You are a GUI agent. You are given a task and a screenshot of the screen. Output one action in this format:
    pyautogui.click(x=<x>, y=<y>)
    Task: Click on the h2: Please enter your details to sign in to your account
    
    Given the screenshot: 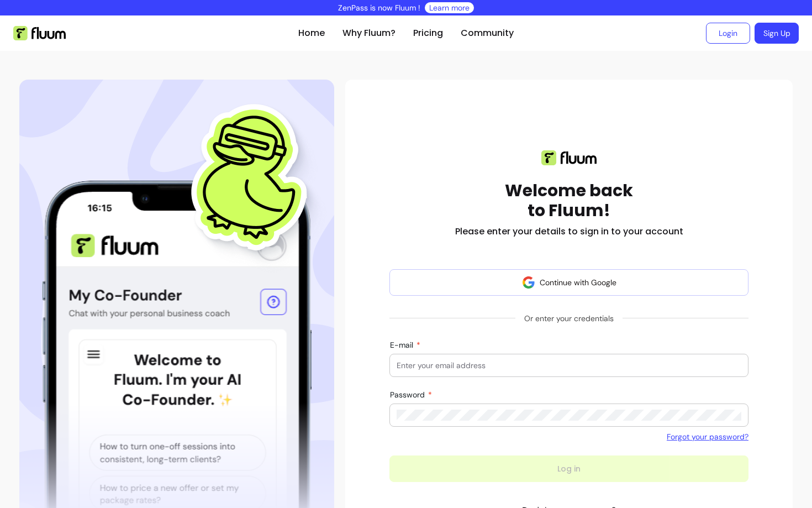 What is the action you would take?
    pyautogui.click(x=569, y=232)
    